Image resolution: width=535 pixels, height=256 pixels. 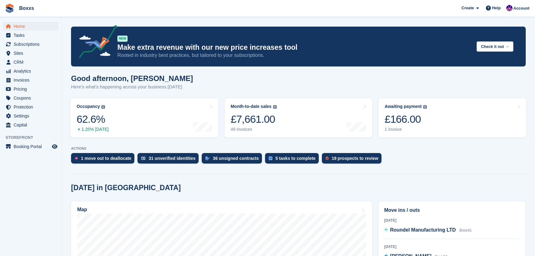 I want to click on span: Subscriptions, so click(x=32, y=44).